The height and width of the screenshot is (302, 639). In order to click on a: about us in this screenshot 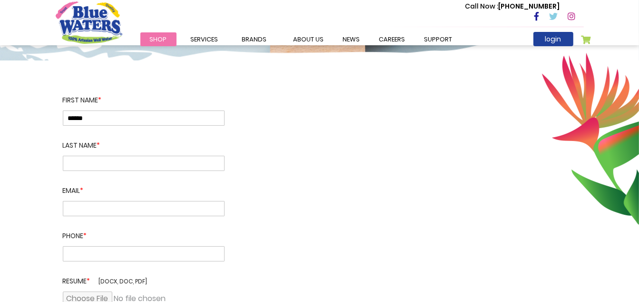, I will do `click(309, 39)`.